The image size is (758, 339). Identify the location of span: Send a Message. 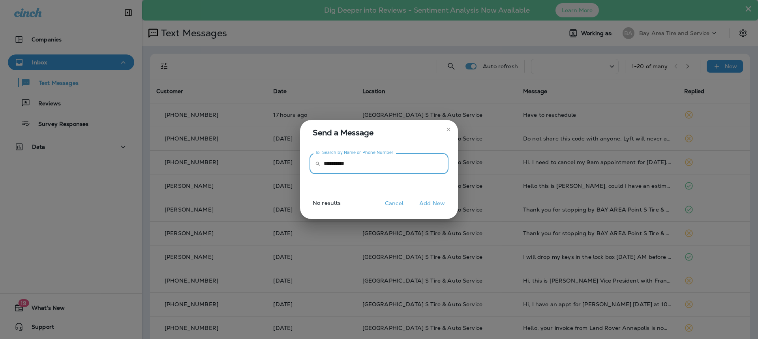
(380, 133).